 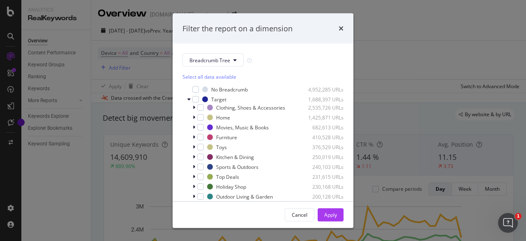 What do you see at coordinates (324, 107) in the screenshot?
I see `div: 2,535,726 URLs` at bounding box center [324, 107].